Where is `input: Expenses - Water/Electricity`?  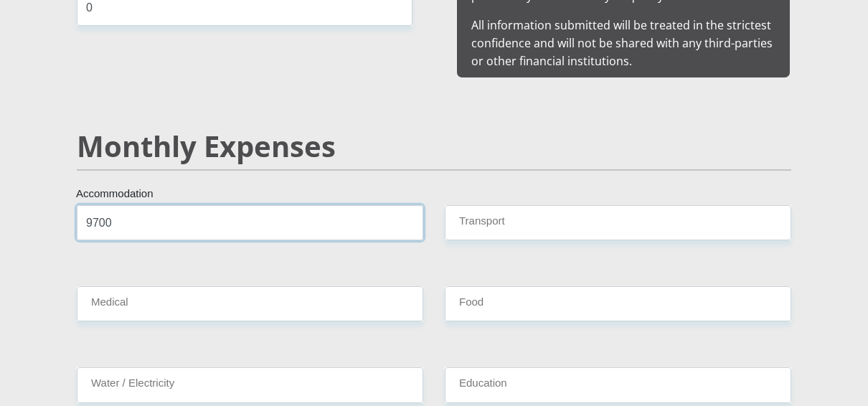 input: Expenses - Water/Electricity is located at coordinates (250, 384).